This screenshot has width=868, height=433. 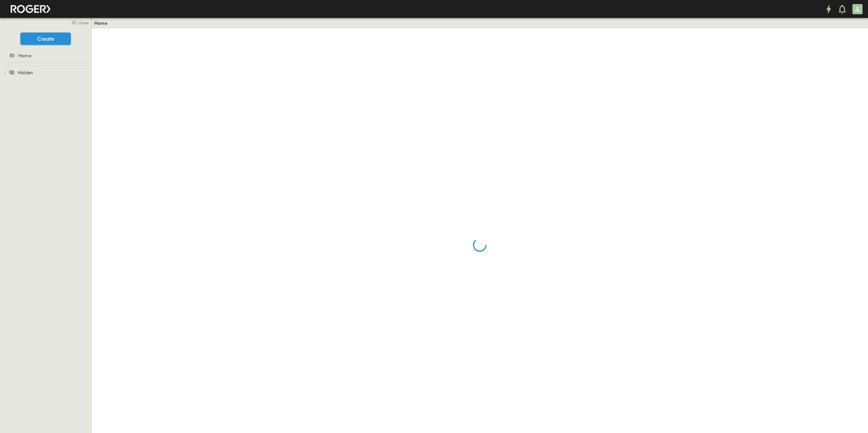 What do you see at coordinates (79, 22) in the screenshot?
I see `button: close` at bounding box center [79, 22].